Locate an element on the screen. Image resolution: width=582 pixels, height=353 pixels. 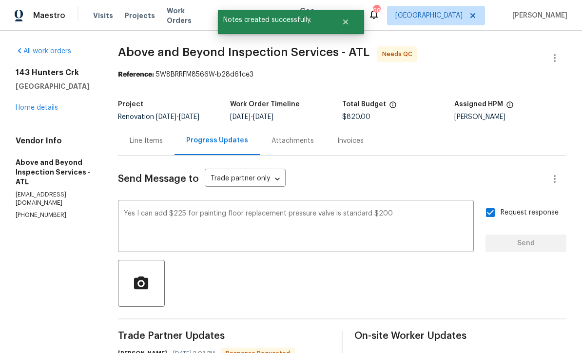
h5: Assigned HPM is located at coordinates (478, 104).